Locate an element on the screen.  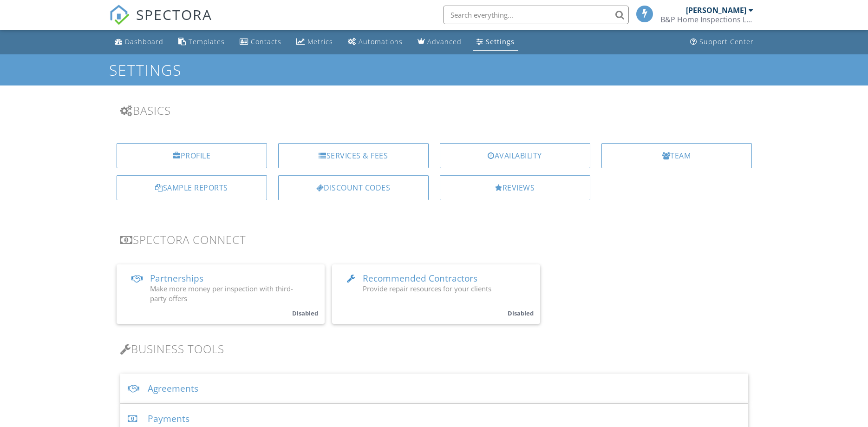
a: Templates is located at coordinates (202, 42).